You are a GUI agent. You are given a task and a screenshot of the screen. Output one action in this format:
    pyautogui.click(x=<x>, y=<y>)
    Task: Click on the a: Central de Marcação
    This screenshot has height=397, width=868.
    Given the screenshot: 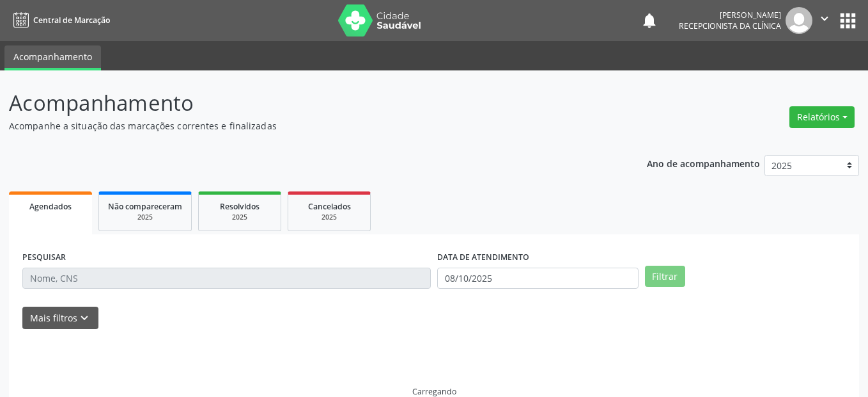 What is the action you would take?
    pyautogui.click(x=59, y=20)
    